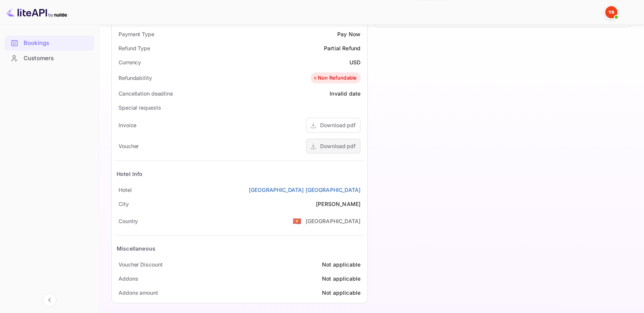 This screenshot has height=313, width=644. What do you see at coordinates (37, 12) in the screenshot?
I see `img: LiteAPI logo` at bounding box center [37, 12].